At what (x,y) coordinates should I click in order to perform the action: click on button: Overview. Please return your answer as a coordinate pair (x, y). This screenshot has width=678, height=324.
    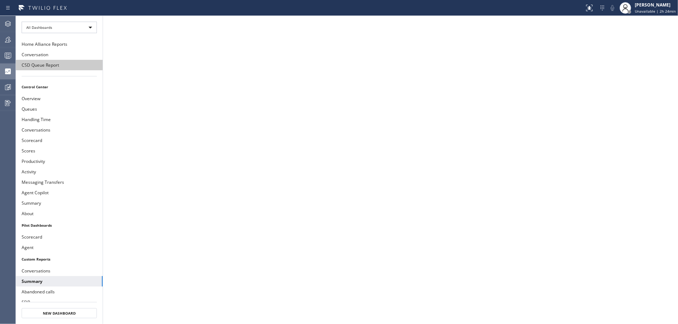
    Looking at the image, I should click on (59, 98).